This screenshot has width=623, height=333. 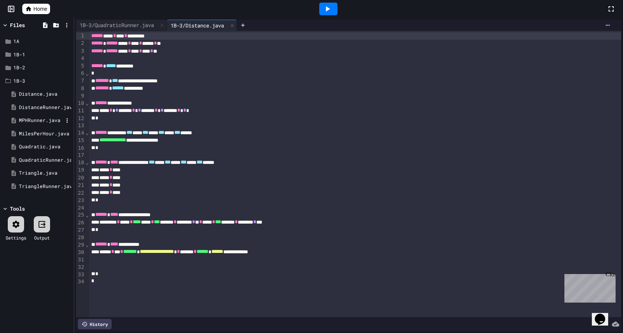 What do you see at coordinates (81, 178) in the screenshot?
I see `div: 20` at bounding box center [81, 178].